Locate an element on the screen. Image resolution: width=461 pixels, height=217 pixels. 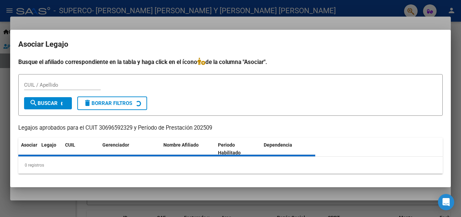
span: Dependencia is located at coordinates (278, 145).